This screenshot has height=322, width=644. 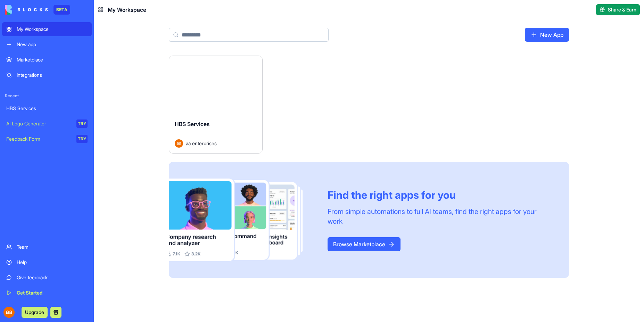 I want to click on span: aa enterprises, so click(x=201, y=143).